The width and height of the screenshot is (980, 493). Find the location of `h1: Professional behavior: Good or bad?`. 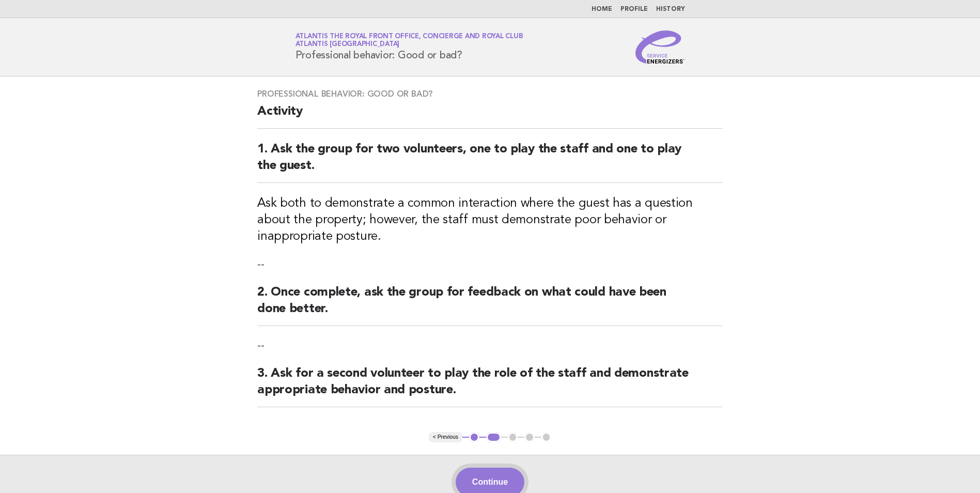

h1: Professional behavior: Good or bad? is located at coordinates (409, 47).